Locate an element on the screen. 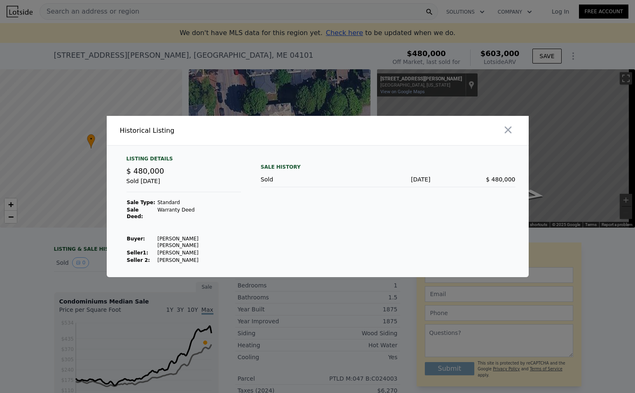 The height and width of the screenshot is (393, 635). strong: Seller 2: is located at coordinates (138, 260).